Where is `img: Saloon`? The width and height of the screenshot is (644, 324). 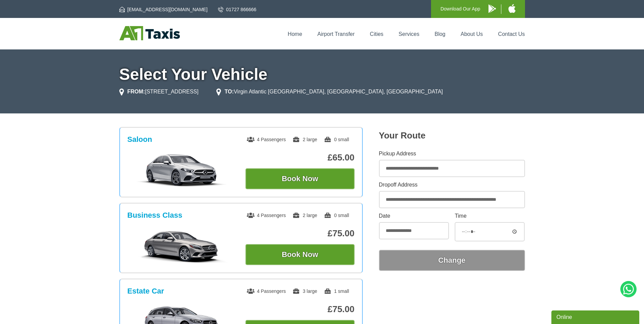
img: Saloon is located at coordinates (182, 170).